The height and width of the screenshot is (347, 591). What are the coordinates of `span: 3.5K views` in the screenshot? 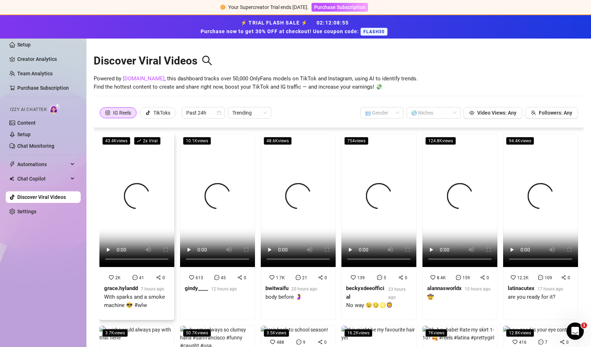 It's located at (276, 333).